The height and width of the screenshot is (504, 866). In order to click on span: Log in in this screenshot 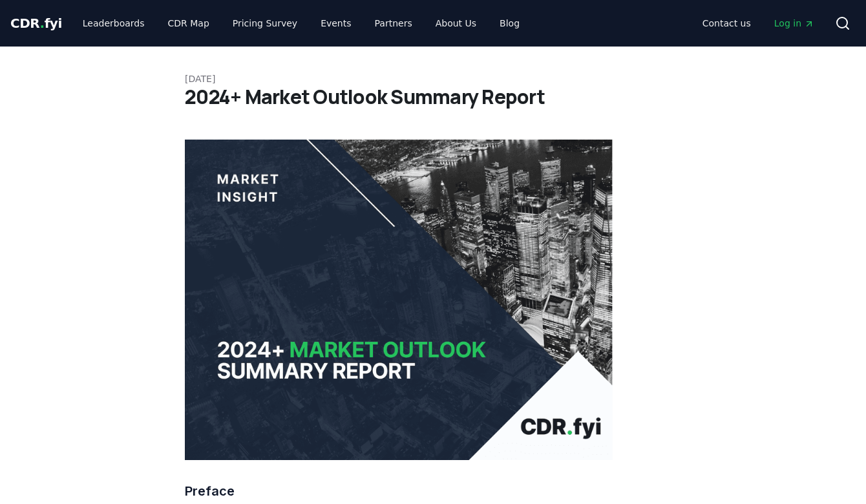, I will do `click(794, 24)`.